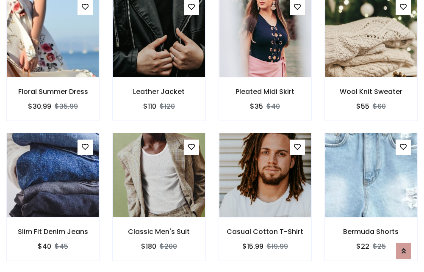 Image resolution: width=424 pixels, height=272 pixels. What do you see at coordinates (363, 106) in the screenshot?
I see `h6: $55` at bounding box center [363, 106].